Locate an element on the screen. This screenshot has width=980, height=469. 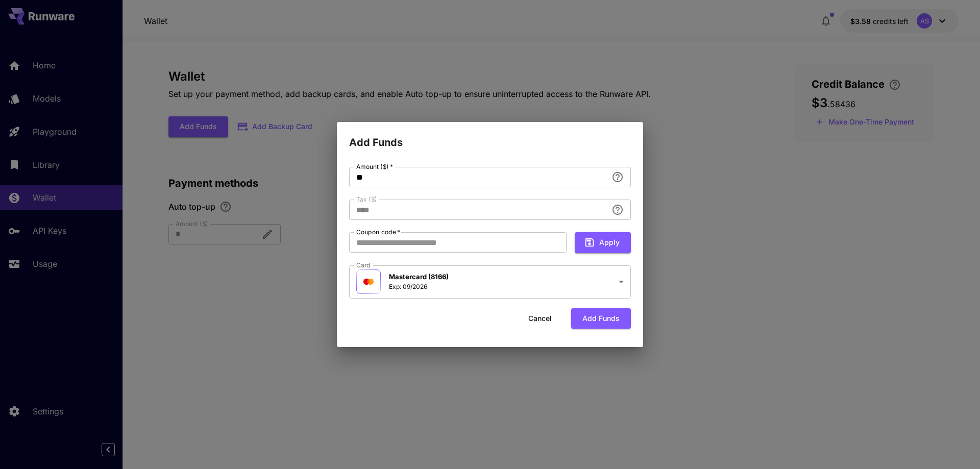
p: Exp: 09/2026 is located at coordinates (419, 287).